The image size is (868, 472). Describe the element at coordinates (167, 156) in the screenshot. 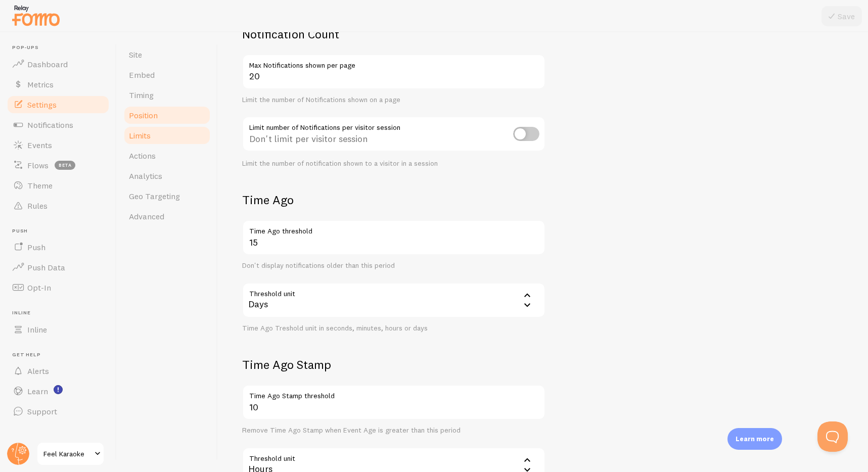

I see `a: Actions` at that location.